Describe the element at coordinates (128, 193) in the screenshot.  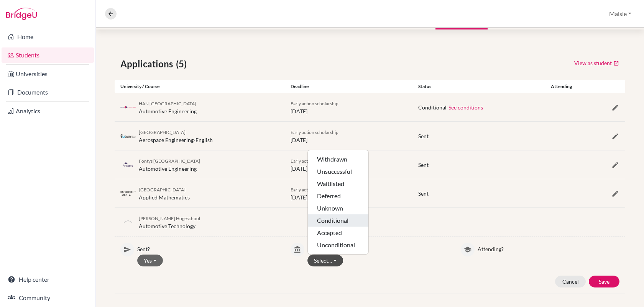
I see `img: nl_twe_glqqiriu.png` at that location.